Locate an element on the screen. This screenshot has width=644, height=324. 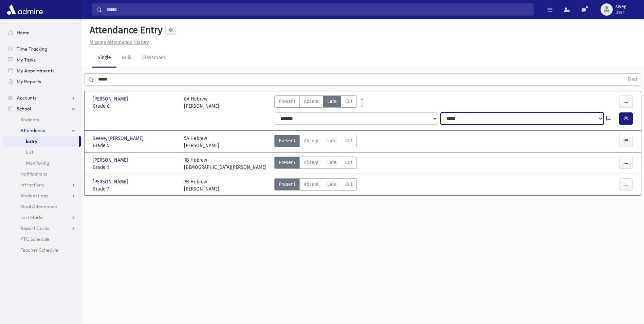
span: Test Marks is located at coordinates (32, 218).